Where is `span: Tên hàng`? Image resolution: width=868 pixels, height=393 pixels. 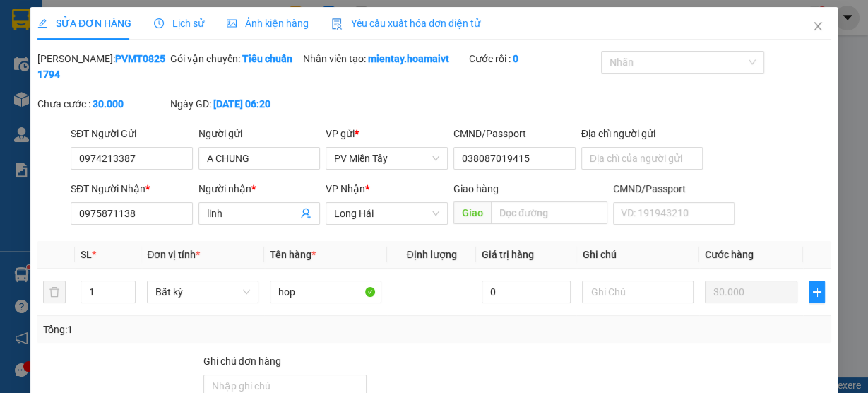
span: Tên hàng is located at coordinates (293, 255).